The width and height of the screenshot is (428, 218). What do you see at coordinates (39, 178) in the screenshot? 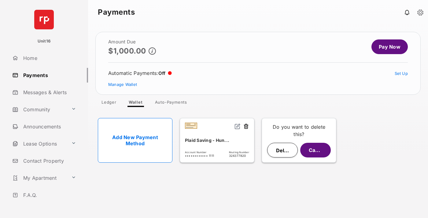
I see `a: My Apartment` at bounding box center [39, 178].